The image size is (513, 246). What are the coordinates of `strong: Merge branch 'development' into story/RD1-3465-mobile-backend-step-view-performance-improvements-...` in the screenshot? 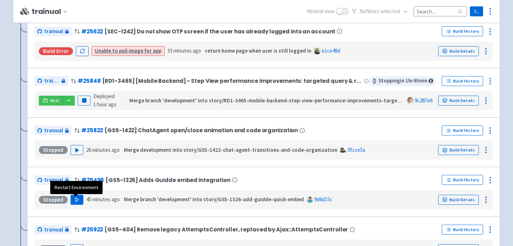 It's located at (305, 100).